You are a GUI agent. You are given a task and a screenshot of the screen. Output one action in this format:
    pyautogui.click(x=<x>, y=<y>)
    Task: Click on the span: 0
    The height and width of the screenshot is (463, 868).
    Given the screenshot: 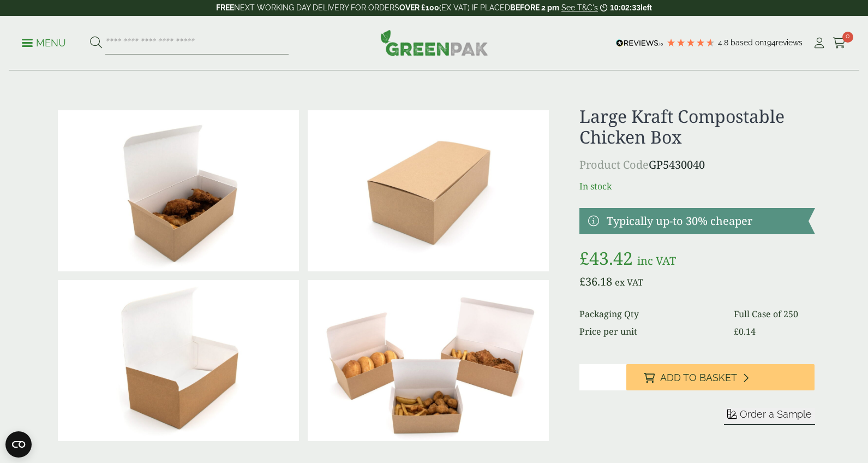 What is the action you would take?
    pyautogui.click(x=848, y=37)
    